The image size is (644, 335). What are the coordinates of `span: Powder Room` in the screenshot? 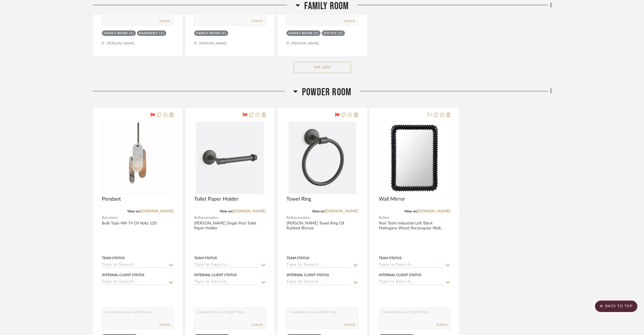 It's located at (326, 92).